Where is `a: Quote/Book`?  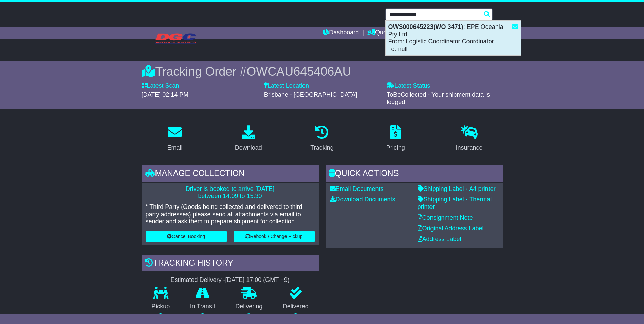 a: Quote/Book is located at coordinates (388, 33).